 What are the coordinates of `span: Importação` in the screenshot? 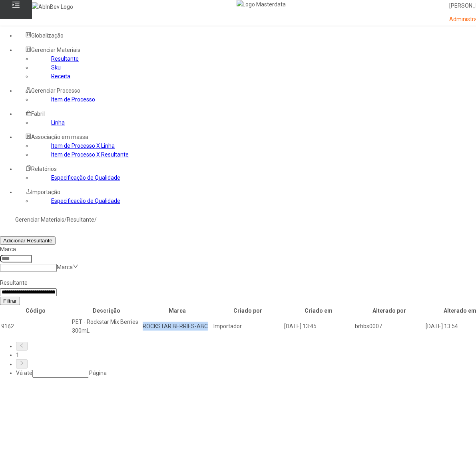 It's located at (46, 192).